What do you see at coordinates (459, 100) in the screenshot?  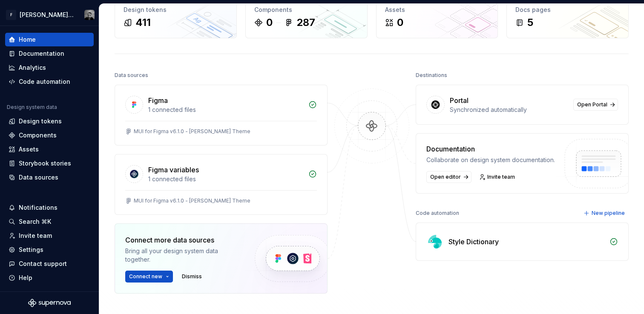 I see `div: Portal` at bounding box center [459, 100].